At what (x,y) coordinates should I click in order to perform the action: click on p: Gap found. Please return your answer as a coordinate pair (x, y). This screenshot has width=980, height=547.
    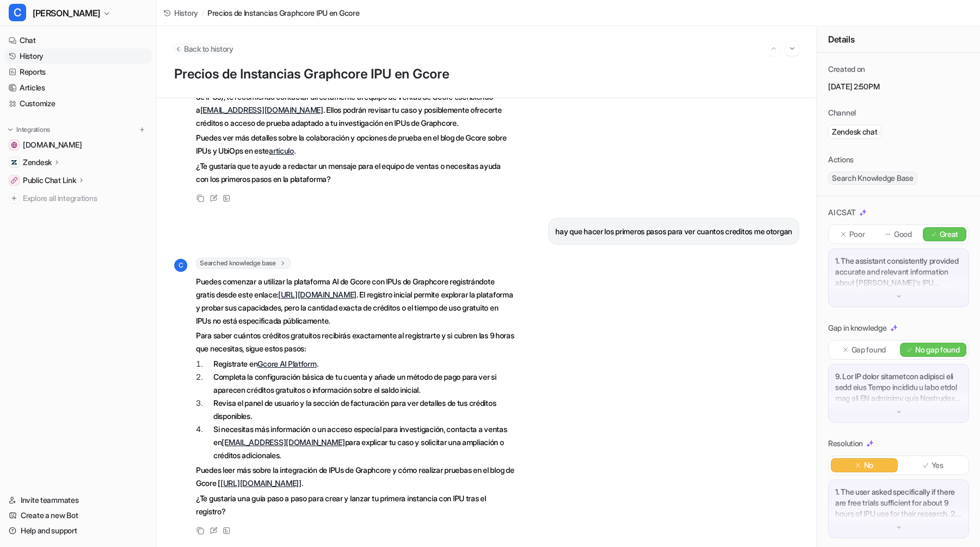
    Looking at the image, I should click on (869, 349).